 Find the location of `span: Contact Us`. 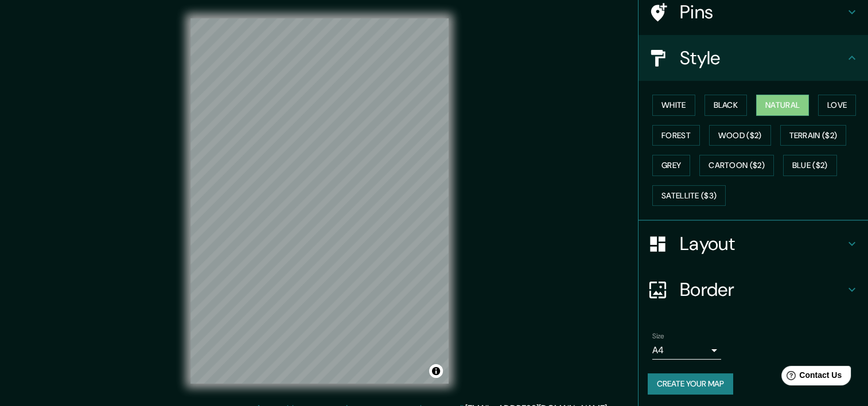

span: Contact Us is located at coordinates (54, 14).